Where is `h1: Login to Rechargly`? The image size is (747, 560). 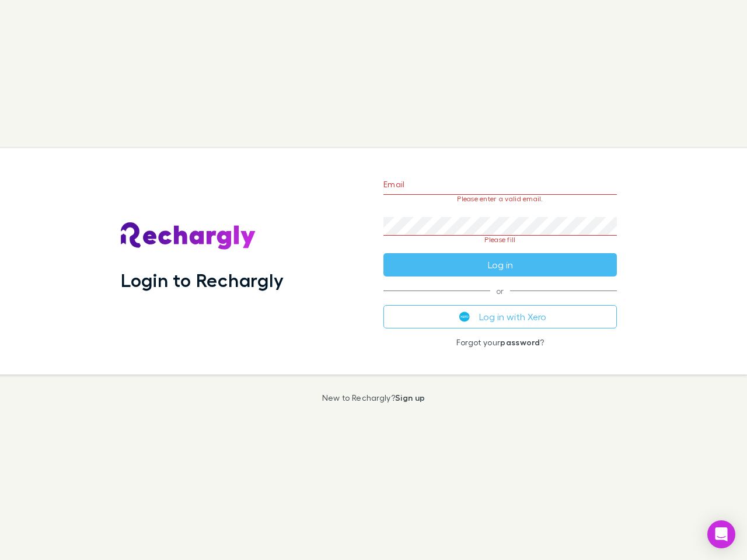 h1: Login to Rechargly is located at coordinates (202, 280).